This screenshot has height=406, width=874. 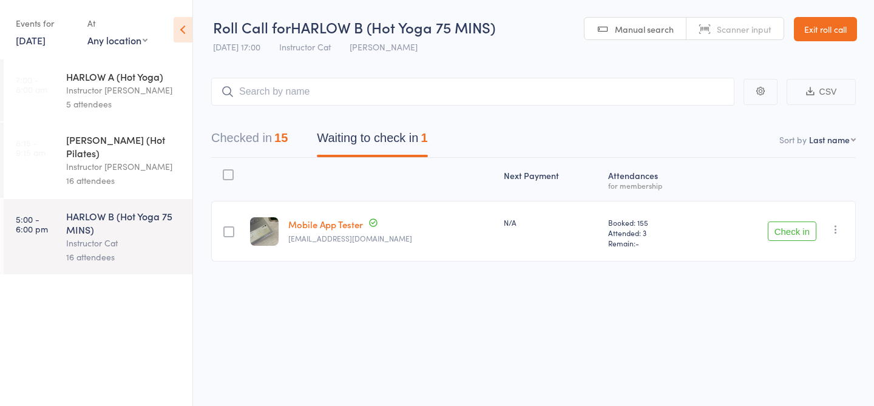 I want to click on div: At, so click(x=117, y=23).